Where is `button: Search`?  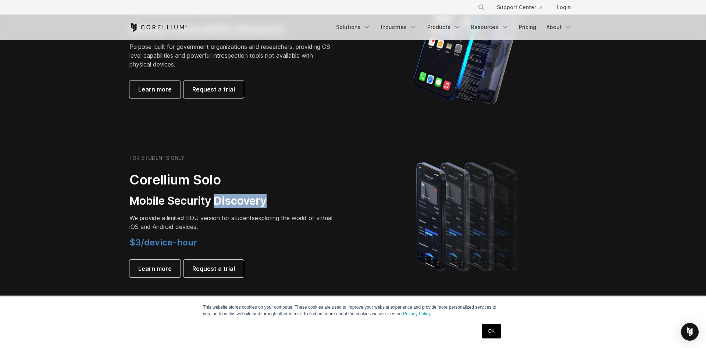 button: Search is located at coordinates (481, 7).